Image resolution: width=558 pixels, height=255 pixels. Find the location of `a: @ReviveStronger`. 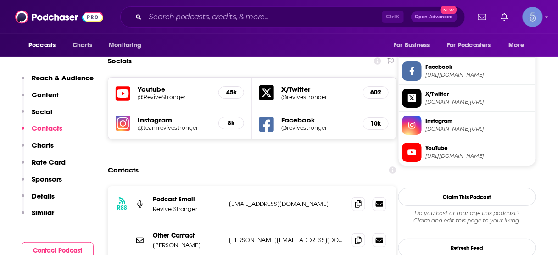

a: @ReviveStronger is located at coordinates (174, 97).